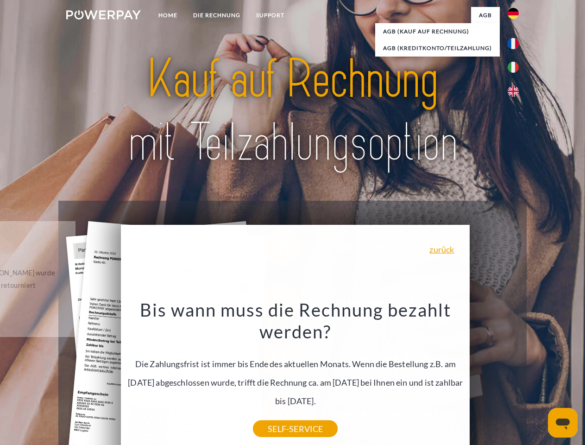 The image size is (585, 445). What do you see at coordinates (295, 321) in the screenshot?
I see `h3: Bis wann muss die Rechnung bezahlt werden?` at bounding box center [295, 321].